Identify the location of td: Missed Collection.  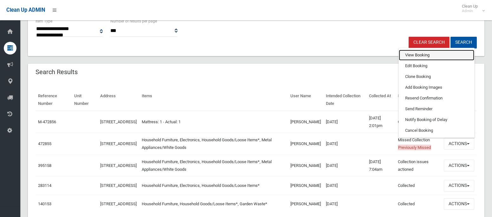
(418, 144).